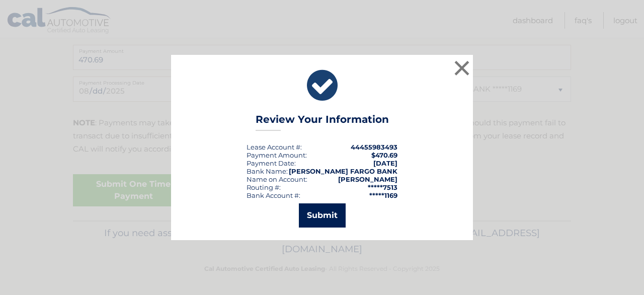 Image resolution: width=644 pixels, height=295 pixels. I want to click on button: Submit, so click(322, 216).